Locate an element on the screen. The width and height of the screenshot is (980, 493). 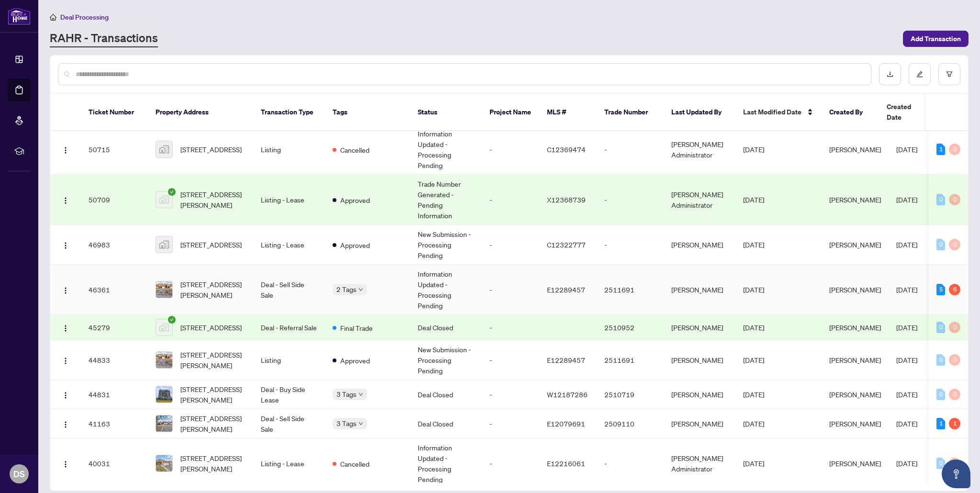
td: 41163 is located at coordinates (115, 423).